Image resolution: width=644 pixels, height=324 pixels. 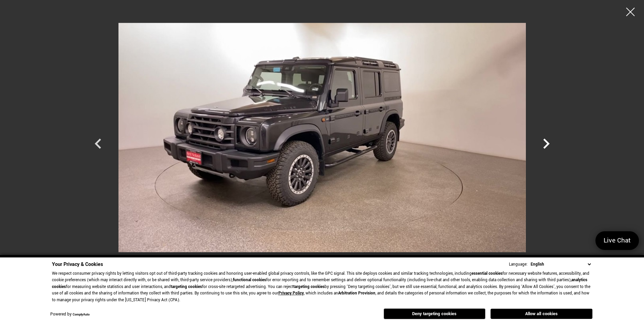 What do you see at coordinates (70, 314) in the screenshot?
I see `div: Powered by` at bounding box center [70, 314].